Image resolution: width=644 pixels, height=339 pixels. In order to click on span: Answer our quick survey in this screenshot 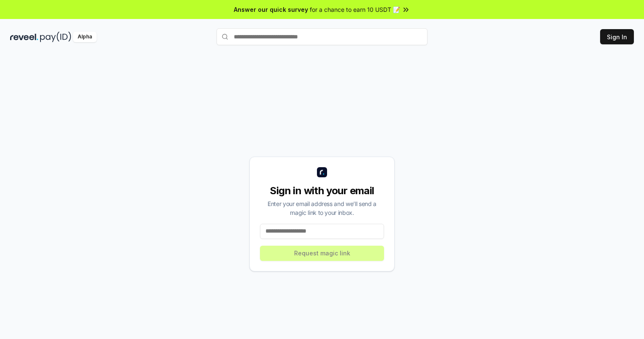, I will do `click(271, 9)`.